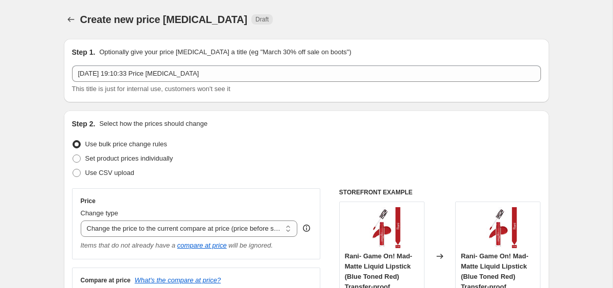 The image size is (613, 288). What do you see at coordinates (440, 192) in the screenshot?
I see `h6: STOREFRONT EXAMPLE` at bounding box center [440, 192].